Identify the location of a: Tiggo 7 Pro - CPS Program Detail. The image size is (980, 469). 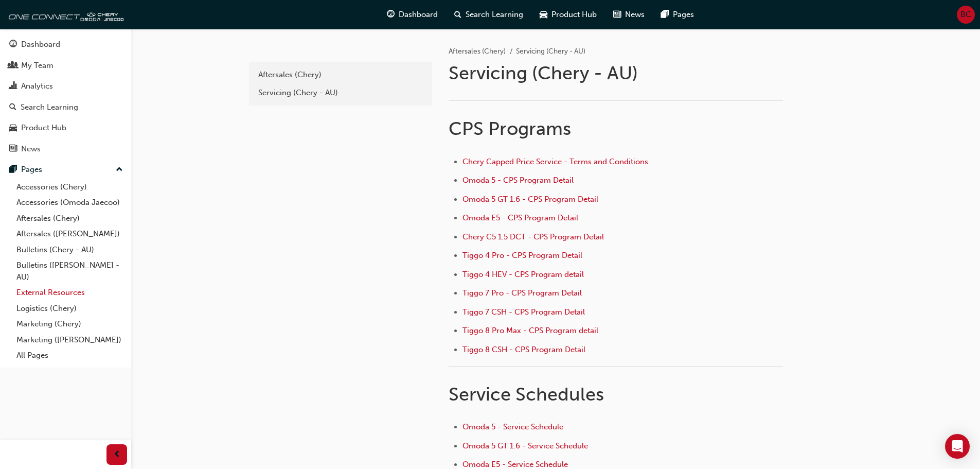
(522, 293).